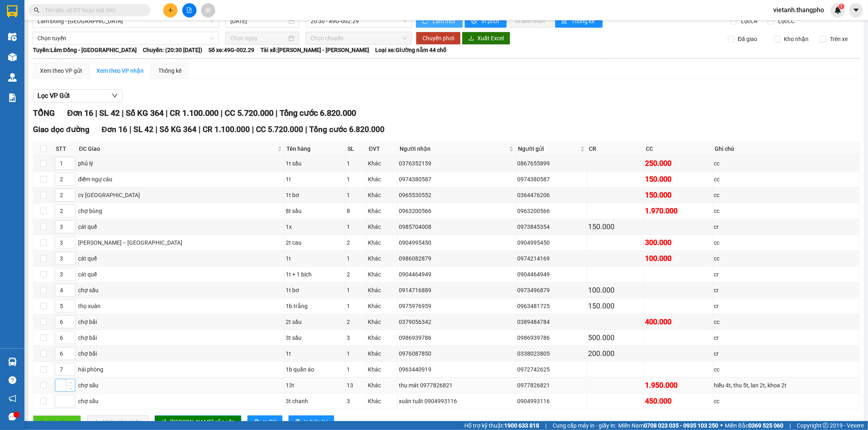 Image resolution: width=868 pixels, height=430 pixels. Describe the element at coordinates (456, 243) in the screenshot. I see `div: 0904995450` at that location.